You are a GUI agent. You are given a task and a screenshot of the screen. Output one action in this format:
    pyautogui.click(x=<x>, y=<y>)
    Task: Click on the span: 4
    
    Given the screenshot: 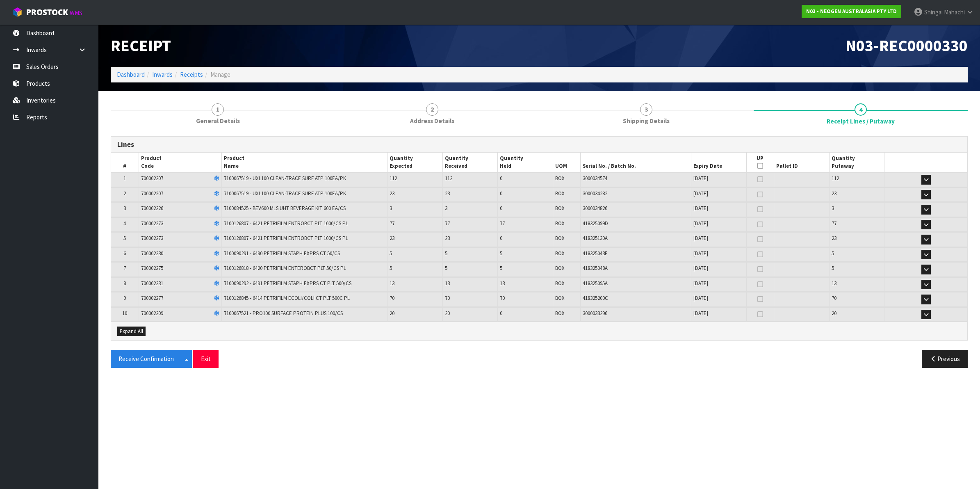 What is the action you would take?
    pyautogui.click(x=861, y=109)
    